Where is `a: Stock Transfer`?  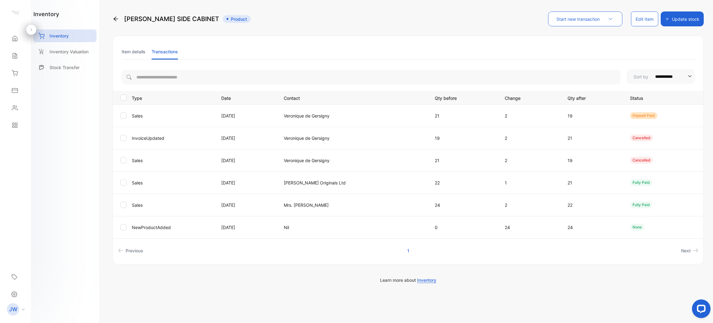 a: Stock Transfer is located at coordinates (65, 67).